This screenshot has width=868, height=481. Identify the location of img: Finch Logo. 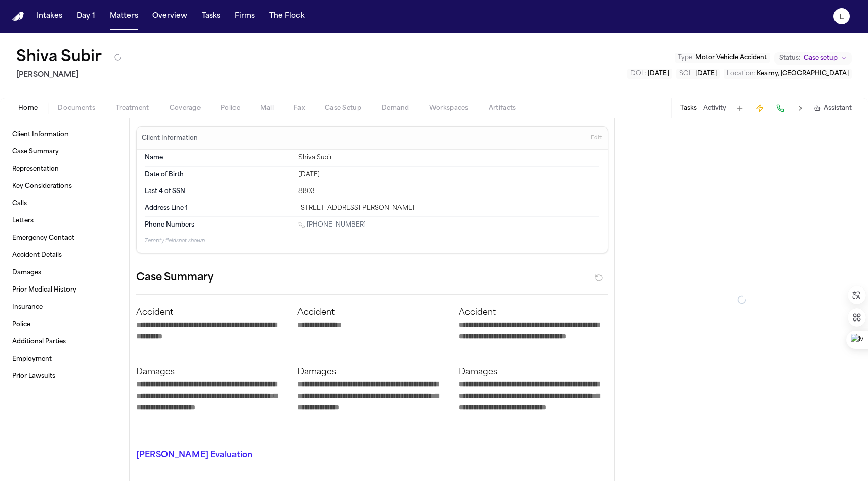
(18, 16).